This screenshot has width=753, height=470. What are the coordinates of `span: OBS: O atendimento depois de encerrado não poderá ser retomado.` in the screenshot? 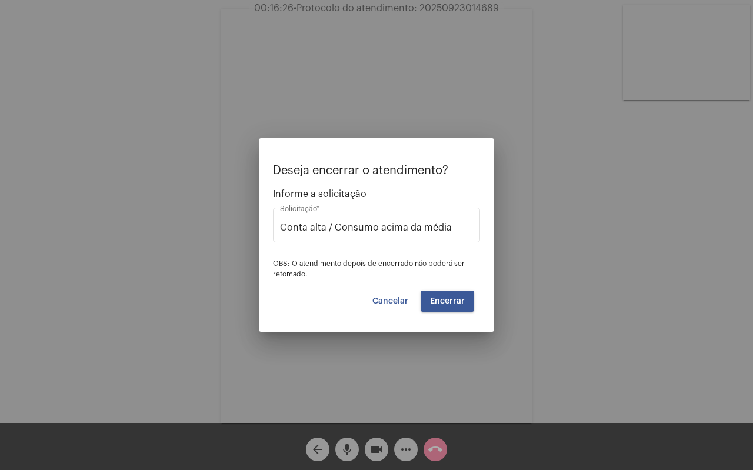 It's located at (369, 269).